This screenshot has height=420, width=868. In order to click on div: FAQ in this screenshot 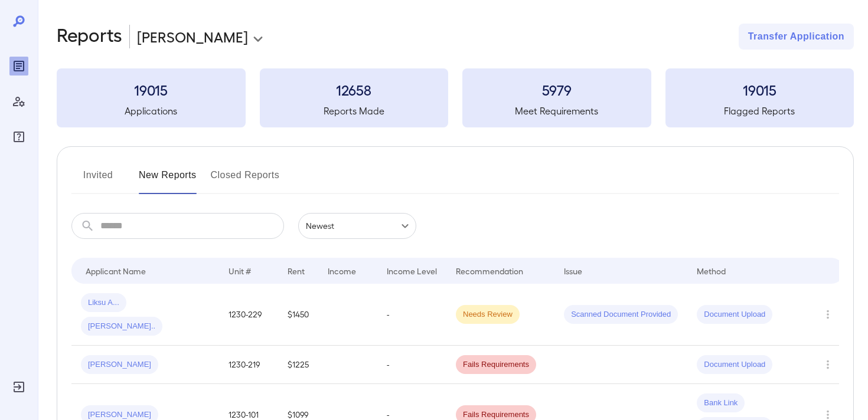, I will do `click(19, 137)`.